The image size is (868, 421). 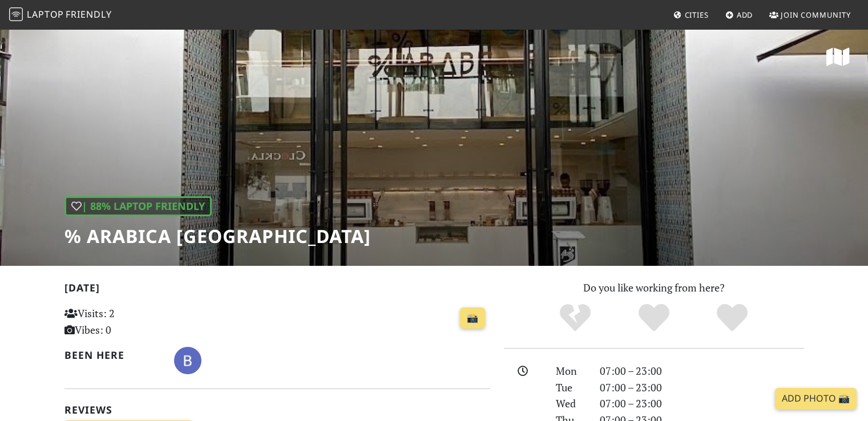 I want to click on span: Join Community, so click(x=816, y=15).